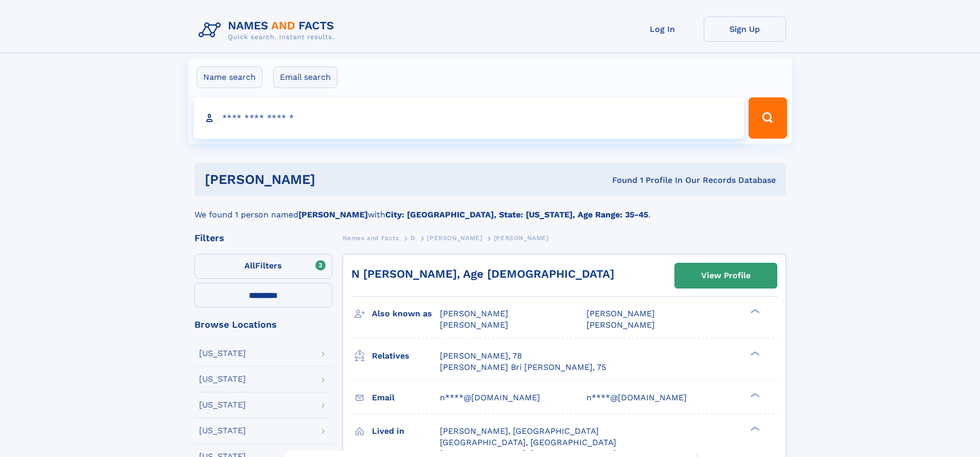  What do you see at coordinates (726, 276) in the screenshot?
I see `div: View Profile` at bounding box center [726, 276].